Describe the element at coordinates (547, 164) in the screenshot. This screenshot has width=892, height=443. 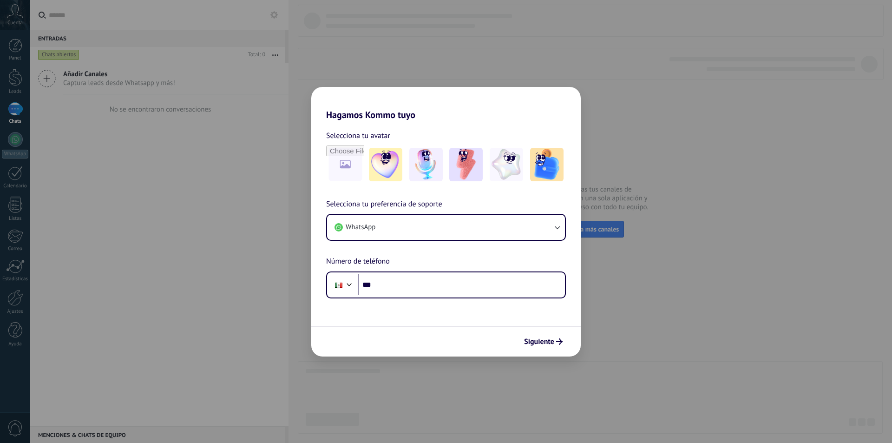
I see `img: -5.jpeg` at that location.